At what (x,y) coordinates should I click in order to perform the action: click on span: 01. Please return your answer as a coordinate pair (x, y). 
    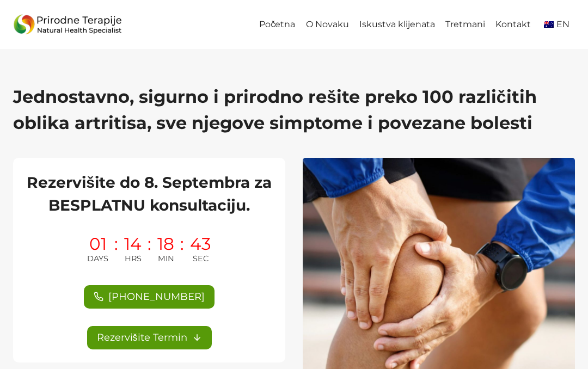
    Looking at the image, I should click on (98, 243).